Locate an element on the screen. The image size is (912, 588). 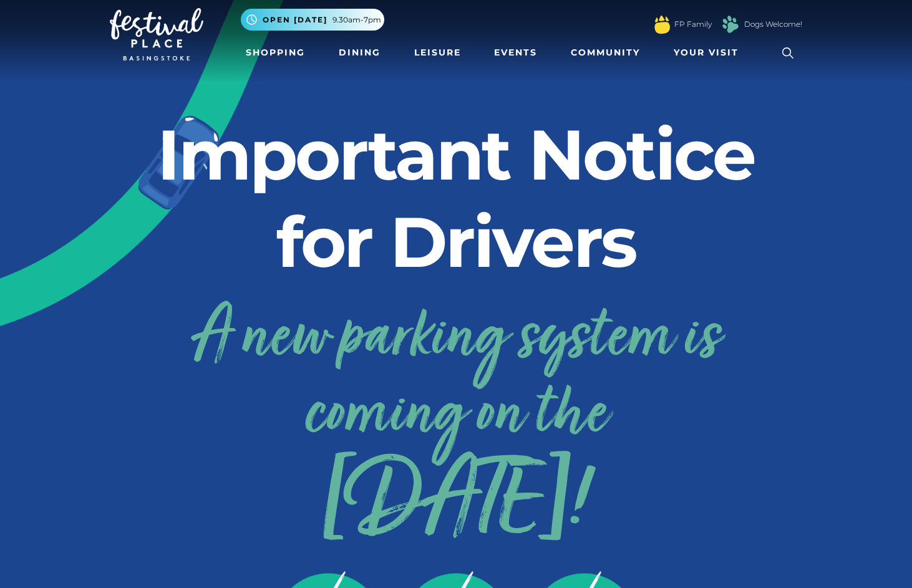
a: Dogs Welcome! is located at coordinates (773, 25).